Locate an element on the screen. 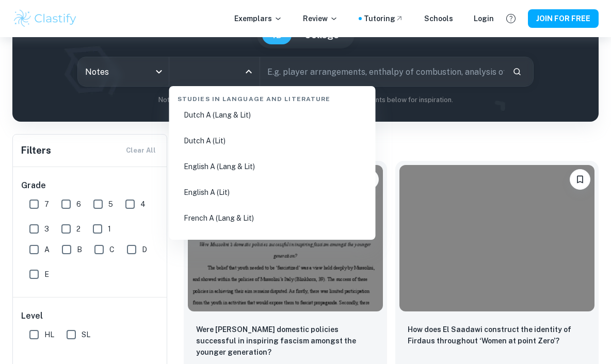 This screenshot has width=611, height=364. p: Exemplars is located at coordinates (258, 18).